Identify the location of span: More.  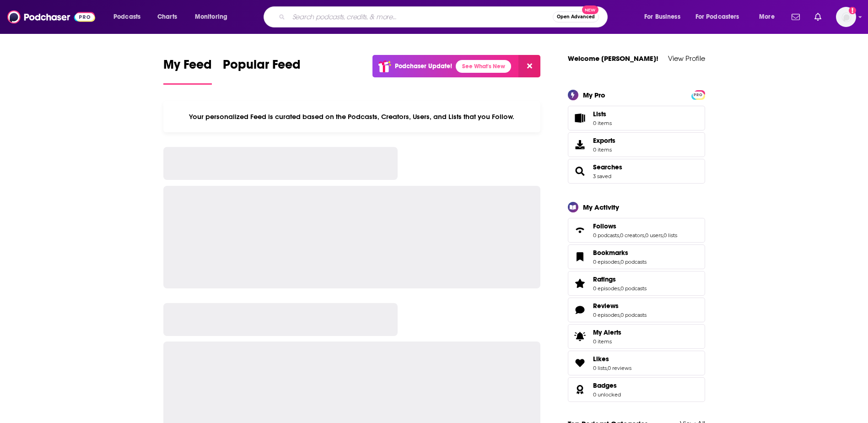
(767, 17).